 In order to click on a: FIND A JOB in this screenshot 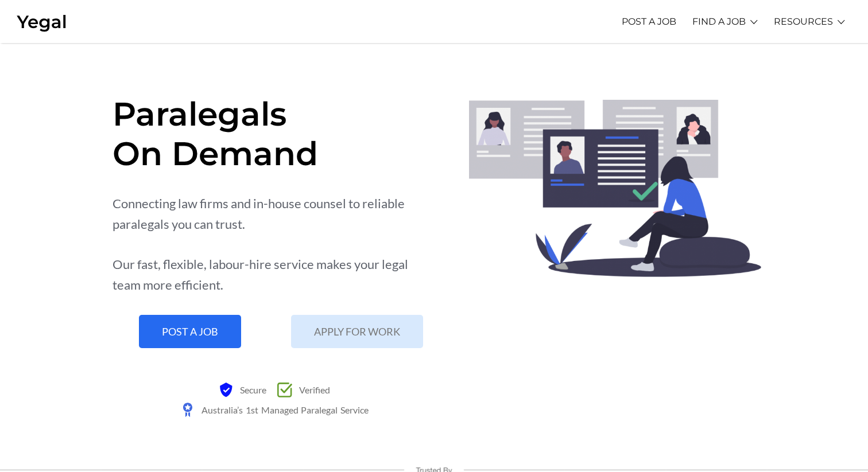, I will do `click(719, 22)`.